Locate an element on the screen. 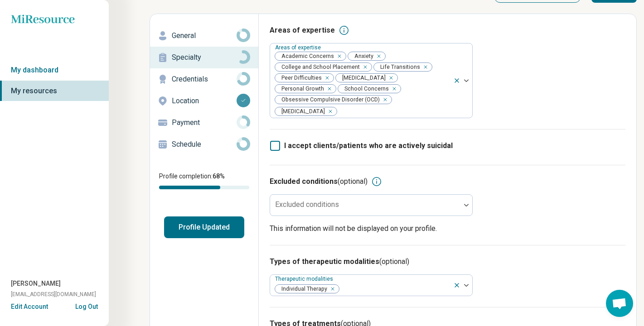 The image size is (644, 326). span: Peer Difficulties is located at coordinates (300, 78).